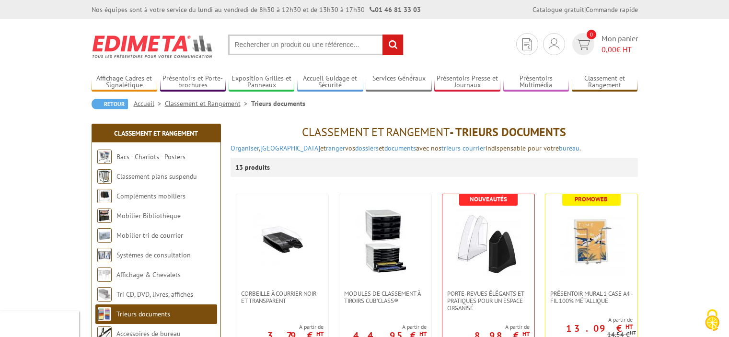  What do you see at coordinates (244, 148) in the screenshot?
I see `a: Organiser` at bounding box center [244, 148].